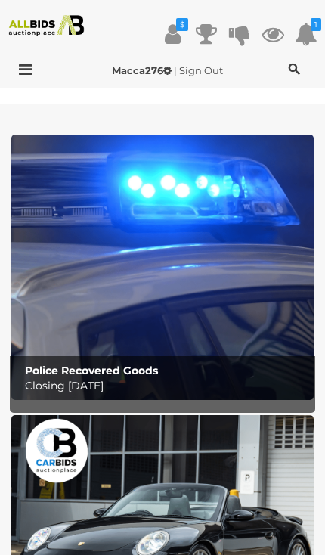 The image size is (325, 555). What do you see at coordinates (201, 70) in the screenshot?
I see `a: Sign Out` at bounding box center [201, 70].